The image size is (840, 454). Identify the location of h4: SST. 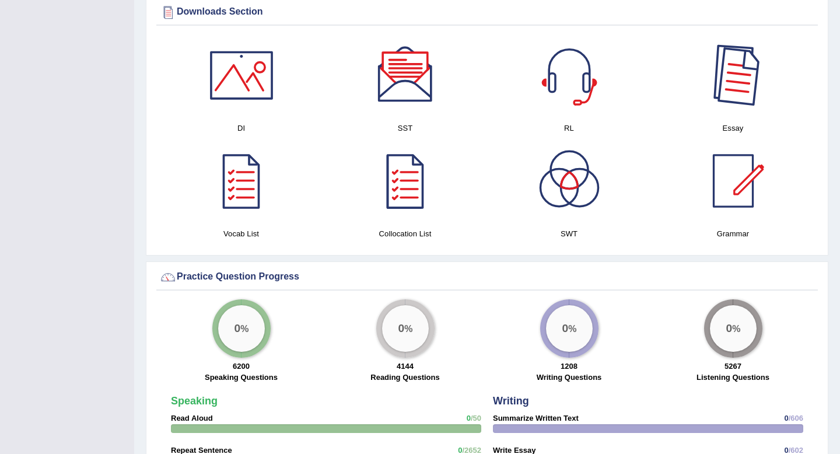
(405, 128).